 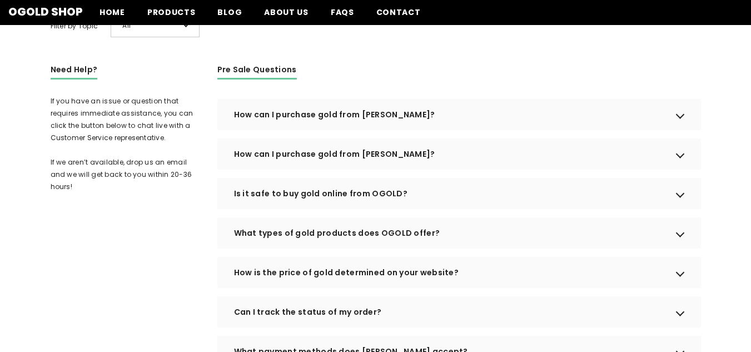 What do you see at coordinates (459, 312) in the screenshot?
I see `div: Can I track the status of my order?` at bounding box center [459, 312].